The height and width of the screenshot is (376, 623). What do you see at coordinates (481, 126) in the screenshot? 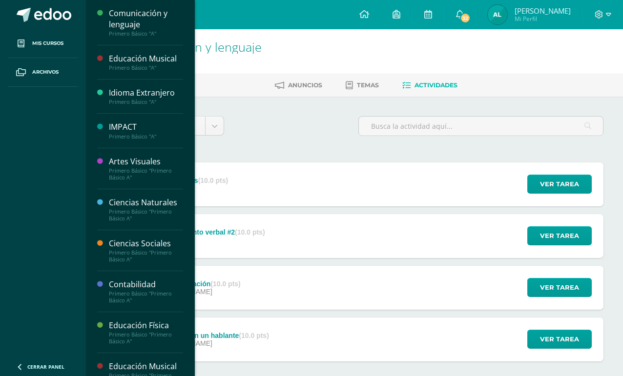
I see `input: Busca la actividad aquí...` at bounding box center [481, 126].